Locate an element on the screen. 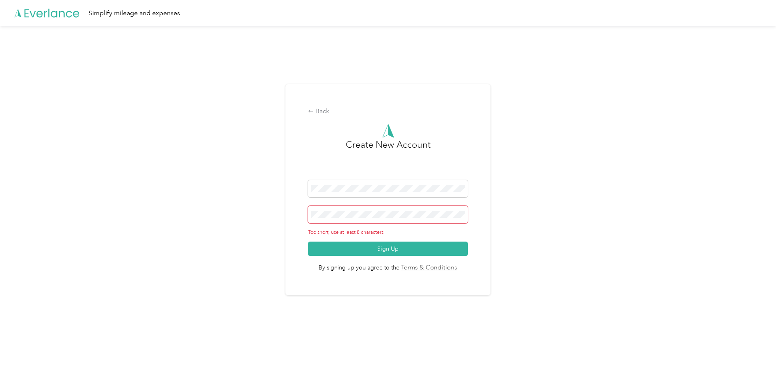 This screenshot has height=379, width=780. span: By signing up you agree to the is located at coordinates (388, 264).